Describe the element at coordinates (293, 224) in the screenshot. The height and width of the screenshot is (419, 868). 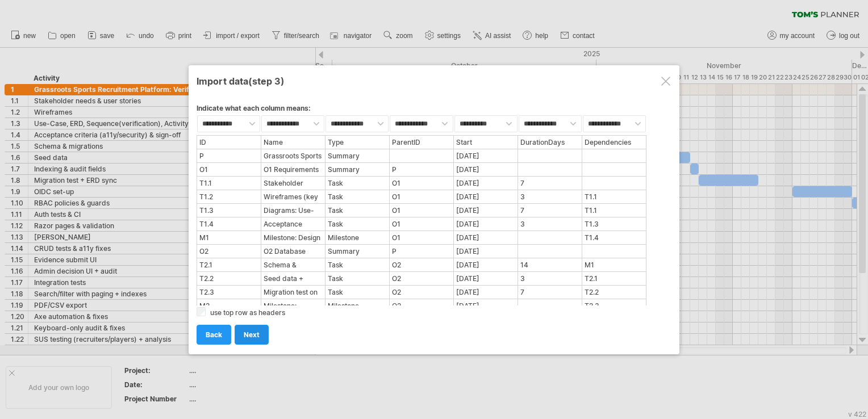
I see `div: Acceptance criteria & sign-off` at that location.